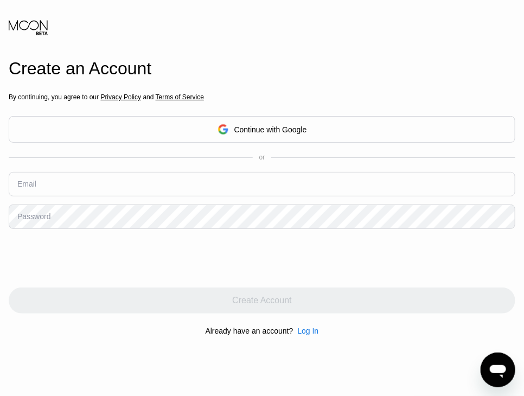 The image size is (524, 396). What do you see at coordinates (262, 68) in the screenshot?
I see `div: Create an Account` at bounding box center [262, 68].